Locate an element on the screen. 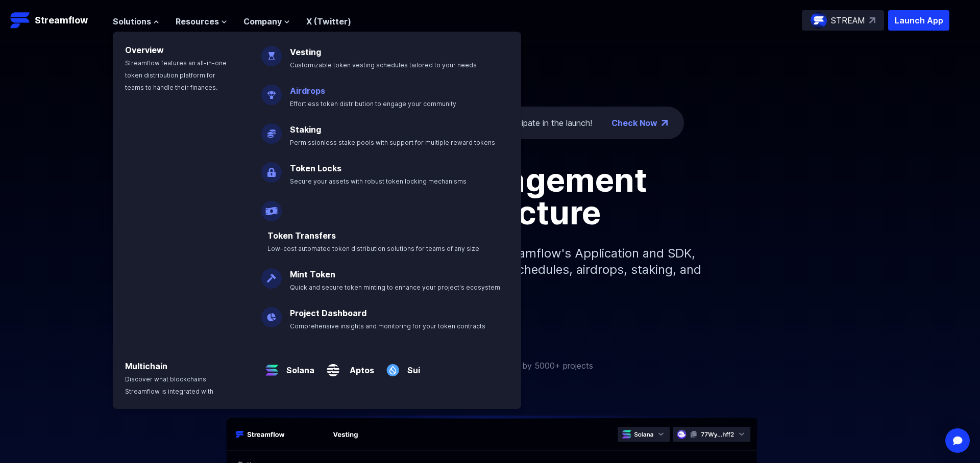  a: Launch App is located at coordinates (919, 21).